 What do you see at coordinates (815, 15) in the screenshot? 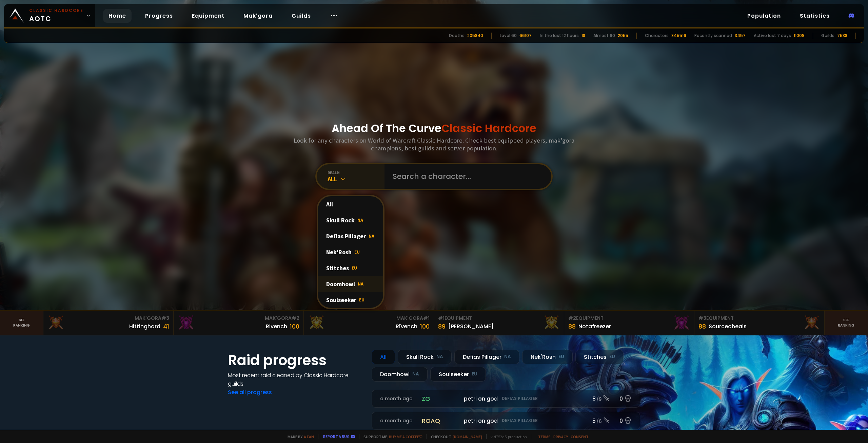
I see `a: Statistics` at bounding box center [815, 15].